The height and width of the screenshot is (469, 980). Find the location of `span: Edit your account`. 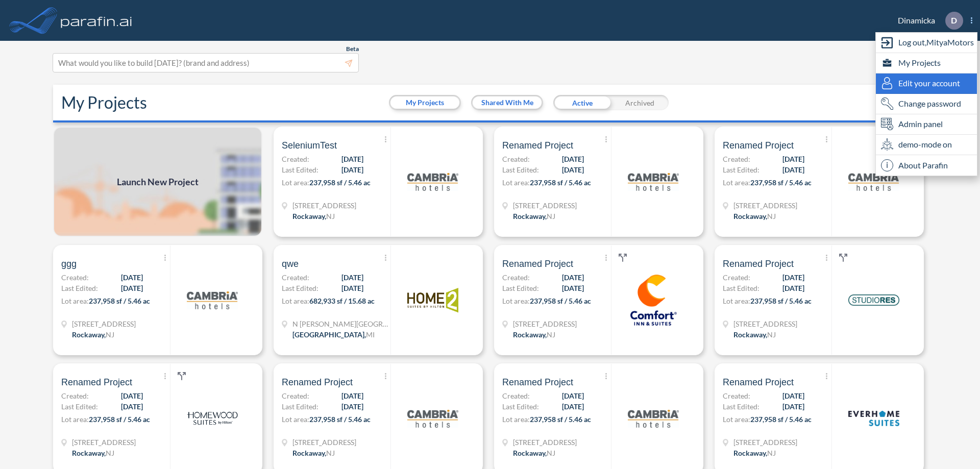

span: Edit your account is located at coordinates (928, 83).